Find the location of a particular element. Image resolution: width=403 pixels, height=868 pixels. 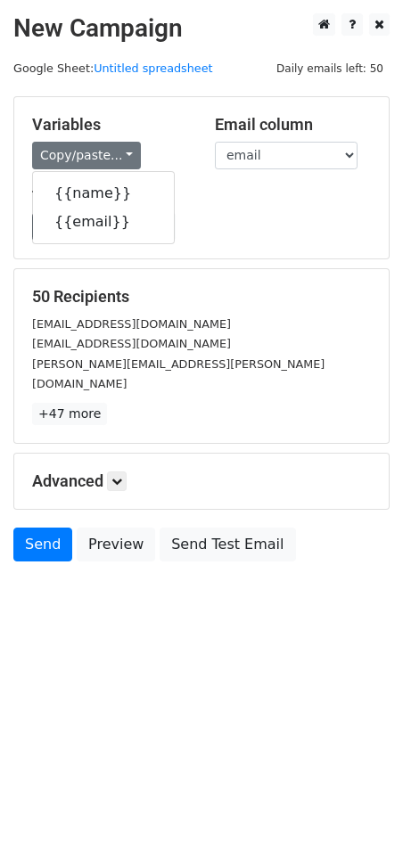

a: Send is located at coordinates (43, 544).